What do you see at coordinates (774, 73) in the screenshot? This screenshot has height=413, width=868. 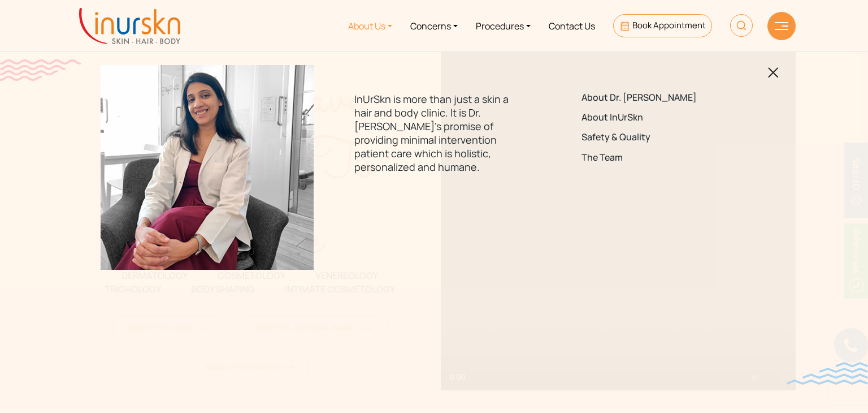 I see `img: blackclosed` at bounding box center [774, 73].